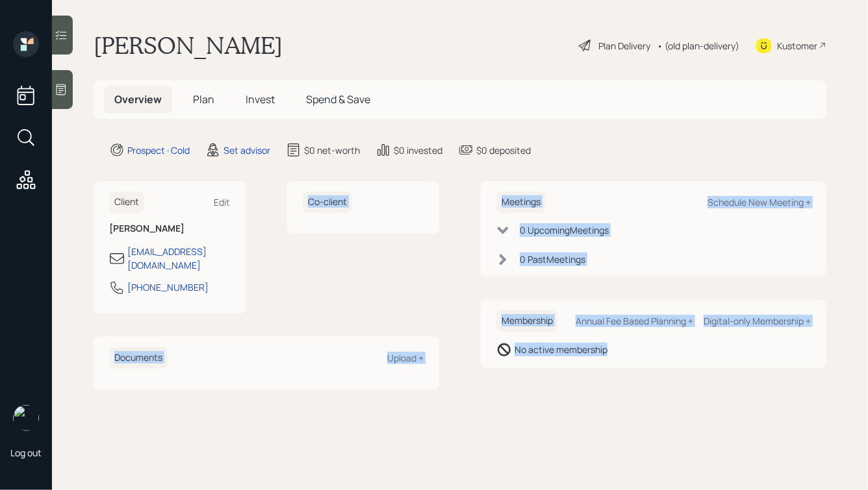  What do you see at coordinates (26, 418) in the screenshot?
I see `img: hunter_neumayer.jpg` at bounding box center [26, 418].